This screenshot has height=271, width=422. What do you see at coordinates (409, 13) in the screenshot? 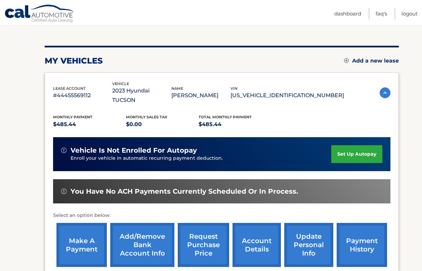
I see `a: Logout` at bounding box center [409, 13].